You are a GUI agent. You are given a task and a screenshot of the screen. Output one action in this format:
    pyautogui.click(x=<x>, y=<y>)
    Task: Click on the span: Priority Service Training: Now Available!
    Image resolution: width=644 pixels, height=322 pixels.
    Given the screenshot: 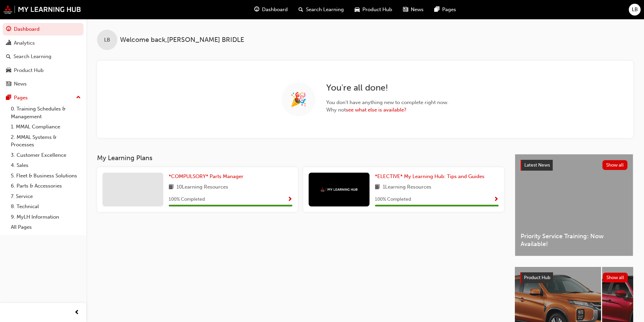 What is the action you would take?
    pyautogui.click(x=574, y=240)
    